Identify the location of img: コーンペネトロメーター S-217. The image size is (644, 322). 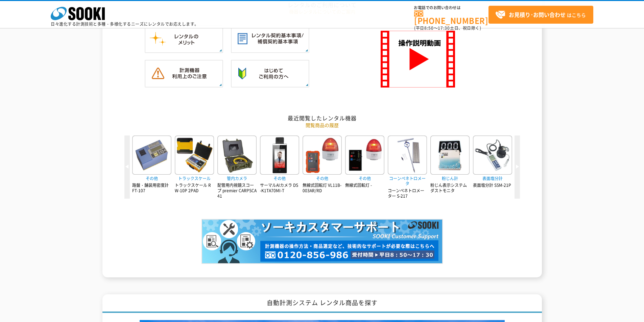
(407, 155).